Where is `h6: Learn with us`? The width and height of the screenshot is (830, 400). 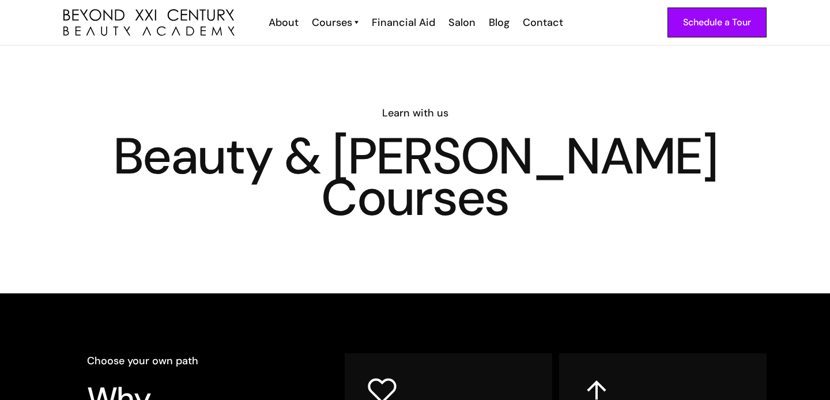
h6: Learn with us is located at coordinates (415, 113).